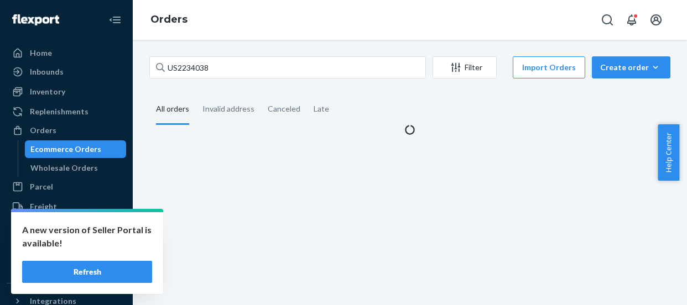 The width and height of the screenshot is (687, 305). Describe the element at coordinates (115, 20) in the screenshot. I see `button: Close Navigation` at that location.